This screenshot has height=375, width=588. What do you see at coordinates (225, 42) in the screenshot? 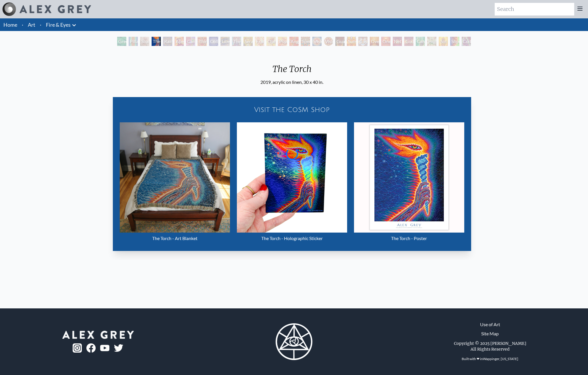
I see `div: Liberation Through Seeing` at bounding box center [225, 42].